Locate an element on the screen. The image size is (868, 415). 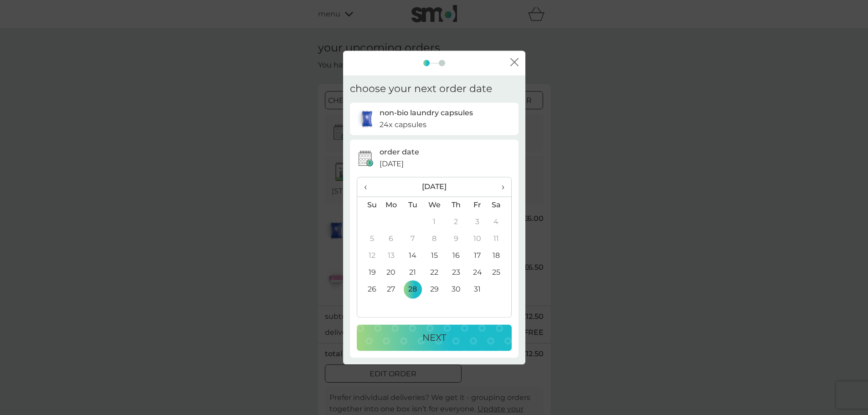
td: 4 is located at coordinates (500, 222).